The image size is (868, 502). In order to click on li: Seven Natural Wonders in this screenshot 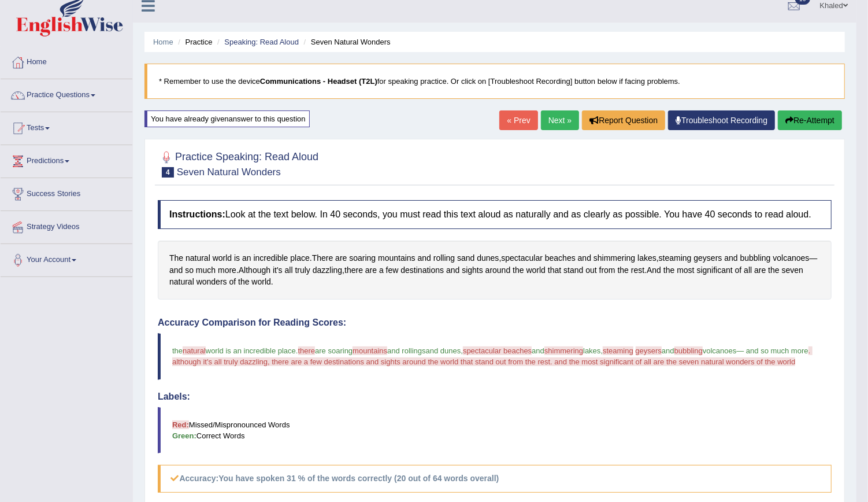, I will do `click(346, 42)`.